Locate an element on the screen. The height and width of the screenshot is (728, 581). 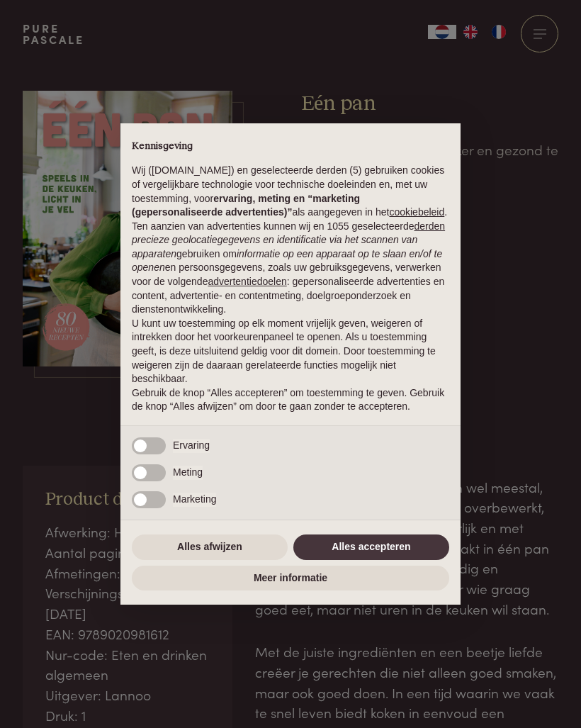
p: Gebruik de knop “Alles accepteren” om toestemming te geven. Gebruik de knop “Alles afwijzen” om d... is located at coordinates (291, 399).